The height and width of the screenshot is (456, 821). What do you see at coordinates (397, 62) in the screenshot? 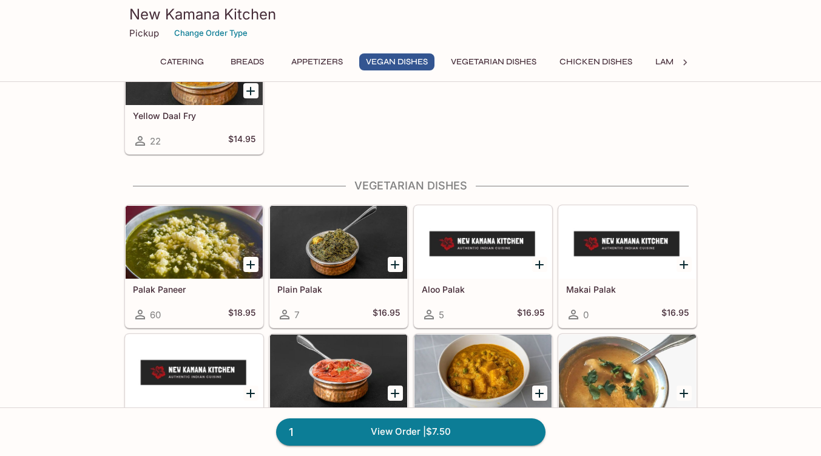
I see `button: Vegan Dishes` at bounding box center [397, 62].